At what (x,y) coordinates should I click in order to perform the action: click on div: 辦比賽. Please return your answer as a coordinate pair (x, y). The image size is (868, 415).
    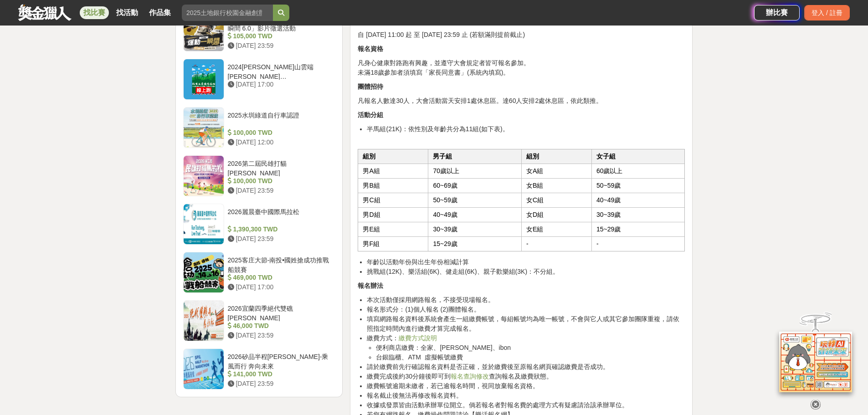
    Looking at the image, I should click on (776, 13).